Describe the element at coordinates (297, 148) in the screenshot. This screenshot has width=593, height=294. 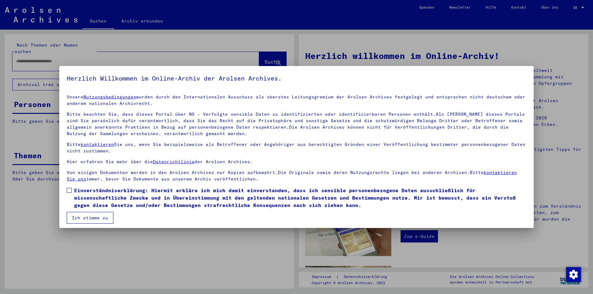
I see `p: Bitte Sie uns, wenn Sie beispielsweise als Betroffener oder Angehöriger aus berechtigten Gründen ...` at that location.